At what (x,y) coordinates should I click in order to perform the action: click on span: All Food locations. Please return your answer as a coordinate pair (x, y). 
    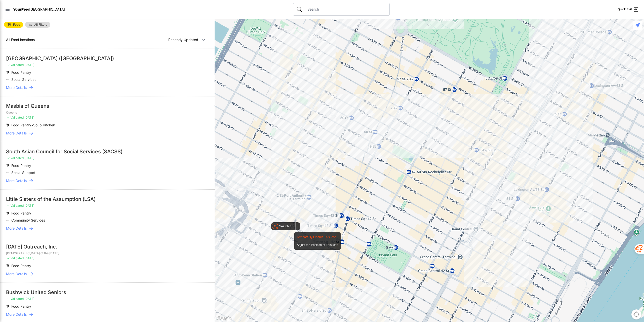
    Looking at the image, I should click on (20, 39).